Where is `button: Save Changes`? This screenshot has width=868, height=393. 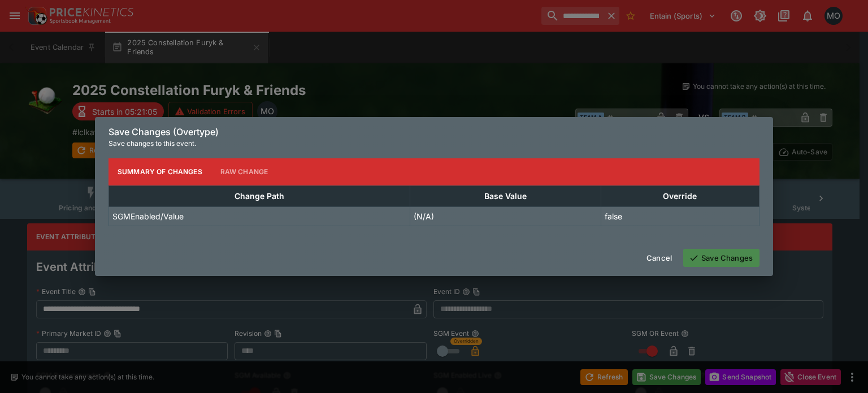 button: Save Changes is located at coordinates (721, 258).